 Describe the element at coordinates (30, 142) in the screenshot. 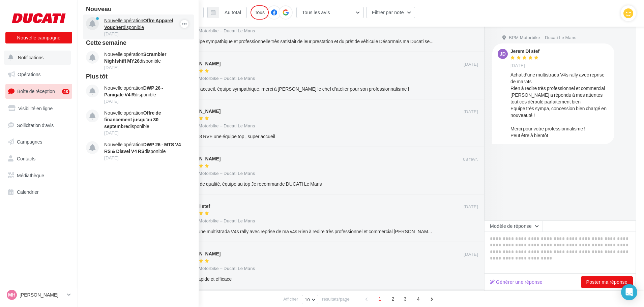

I see `span: Campagnes` at that location.